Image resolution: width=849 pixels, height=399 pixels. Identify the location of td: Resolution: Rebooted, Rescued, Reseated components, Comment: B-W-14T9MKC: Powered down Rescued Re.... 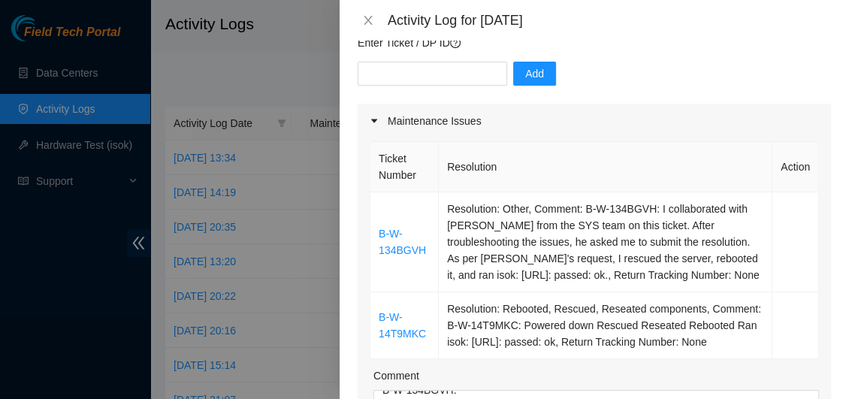
(606, 325).